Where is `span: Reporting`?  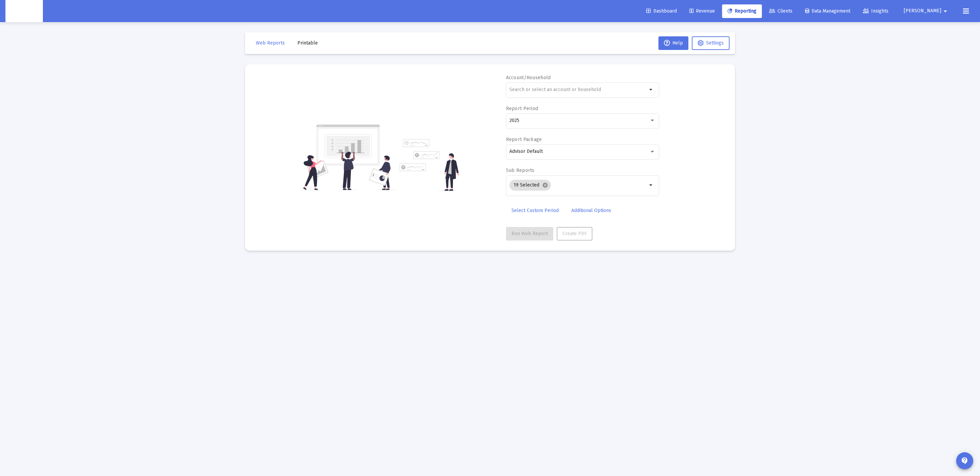 span: Reporting is located at coordinates (742, 11).